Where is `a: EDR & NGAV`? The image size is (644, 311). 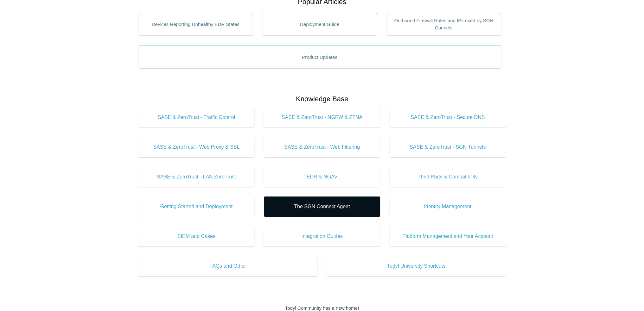 a: EDR & NGAV is located at coordinates (322, 177).